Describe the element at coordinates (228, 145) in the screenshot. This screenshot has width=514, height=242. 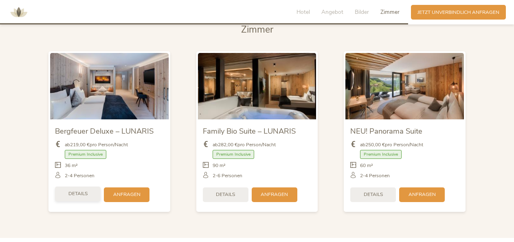
I see `b: 282,00 €` at that location.